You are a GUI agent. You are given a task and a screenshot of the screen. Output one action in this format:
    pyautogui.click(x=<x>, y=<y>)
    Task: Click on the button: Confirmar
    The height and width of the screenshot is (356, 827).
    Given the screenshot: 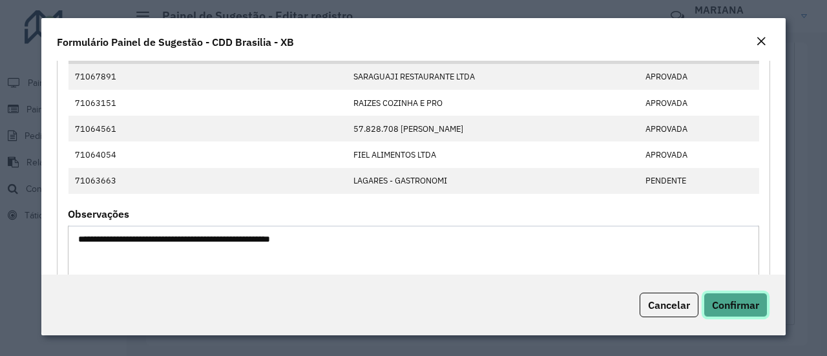 What is the action you would take?
    pyautogui.click(x=735, y=305)
    